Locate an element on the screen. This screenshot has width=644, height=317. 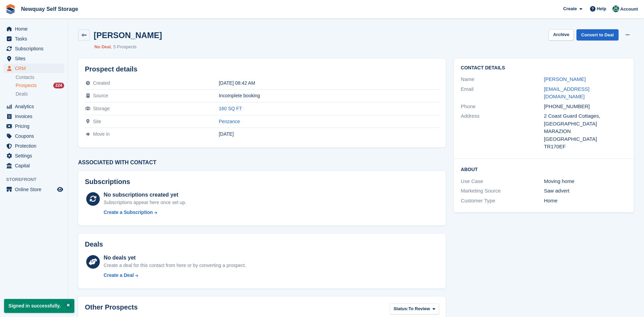
div: Customer Type is located at coordinates (501, 201).